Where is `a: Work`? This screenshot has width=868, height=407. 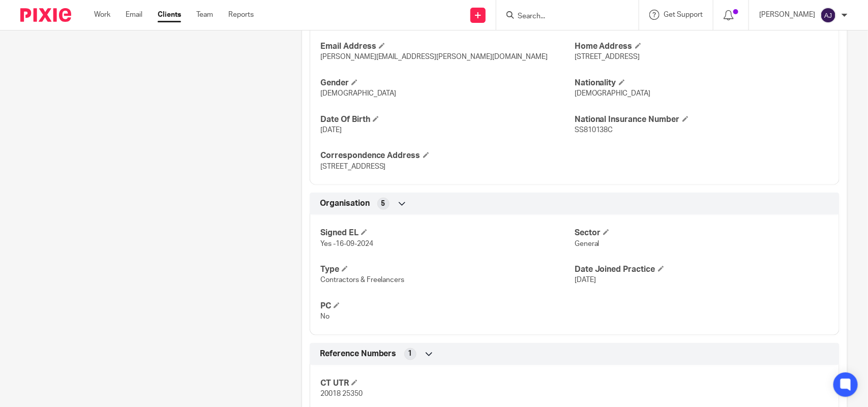 a: Work is located at coordinates (102, 15).